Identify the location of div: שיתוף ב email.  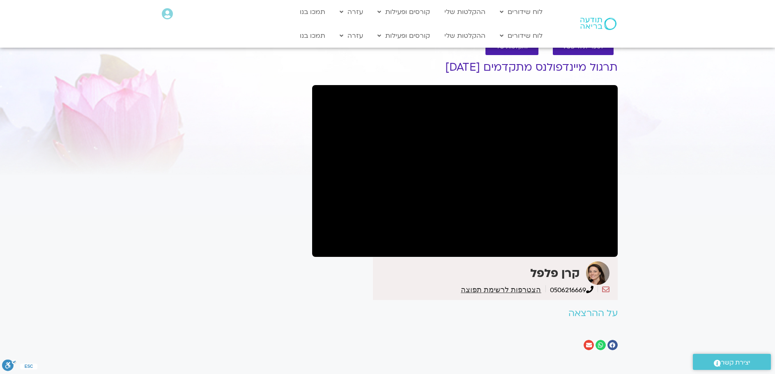
(589, 345).